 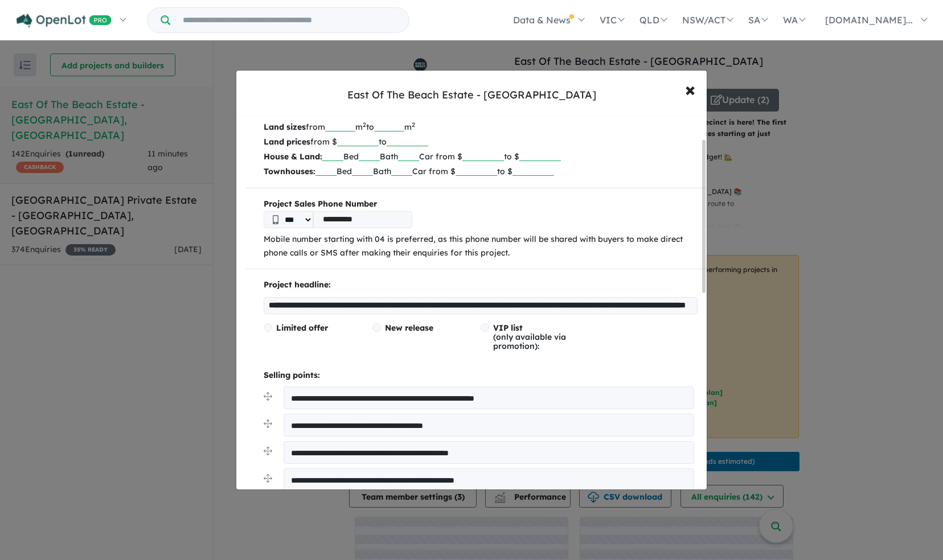 What do you see at coordinates (301, 328) in the screenshot?
I see `span: Limited offer` at bounding box center [301, 328].